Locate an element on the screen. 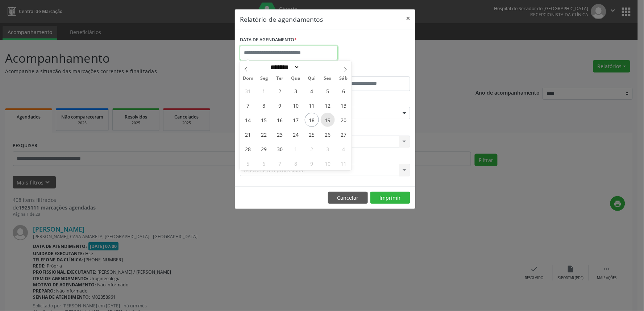 Image resolution: width=644 pixels, height=311 pixels. span: Ter is located at coordinates (280, 78).